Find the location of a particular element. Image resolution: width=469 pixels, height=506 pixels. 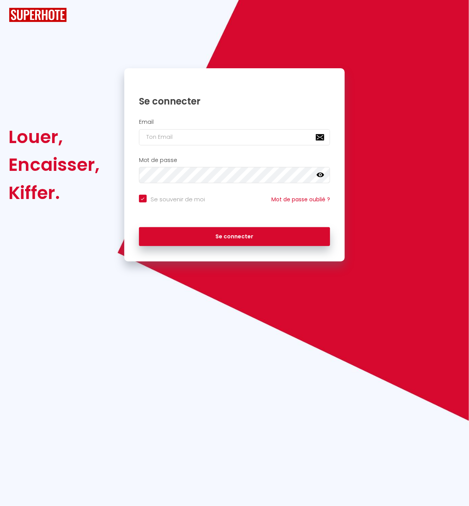

a: Mot de passe oublié ? is located at coordinates (301, 200).